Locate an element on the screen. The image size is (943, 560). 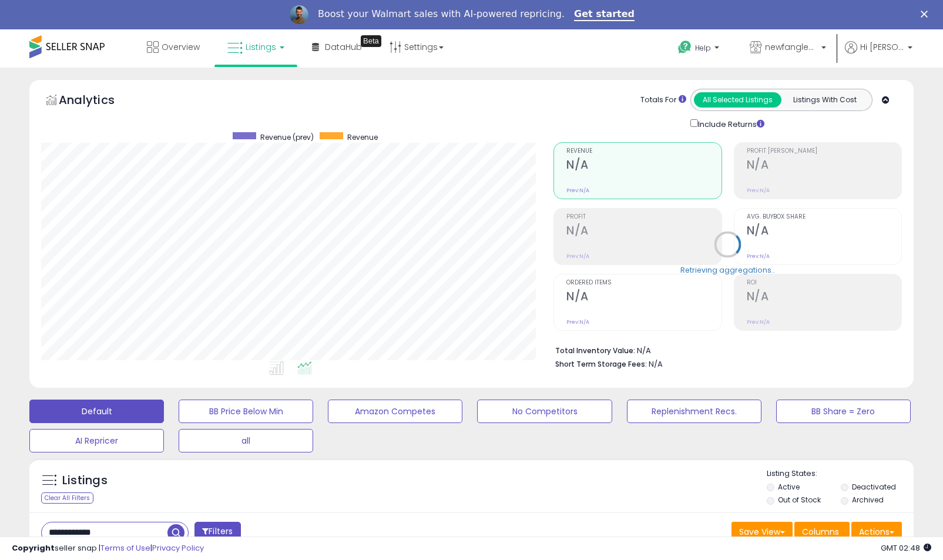
label: Active is located at coordinates (788, 486).